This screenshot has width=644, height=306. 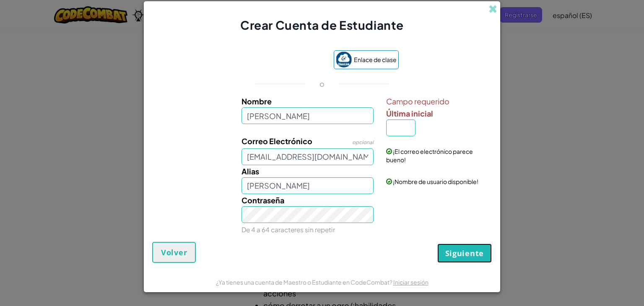 I want to click on font: Alias, so click(x=251, y=171).